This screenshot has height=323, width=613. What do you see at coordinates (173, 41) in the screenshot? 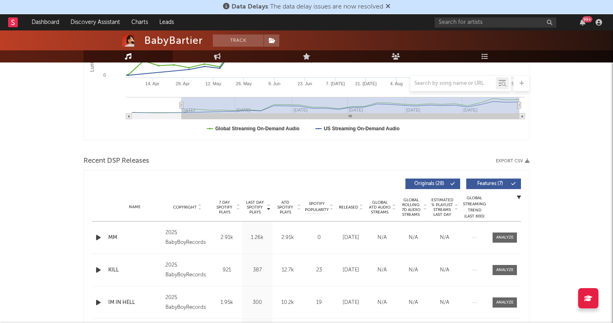
I see `div: BabyBartier` at bounding box center [173, 41].